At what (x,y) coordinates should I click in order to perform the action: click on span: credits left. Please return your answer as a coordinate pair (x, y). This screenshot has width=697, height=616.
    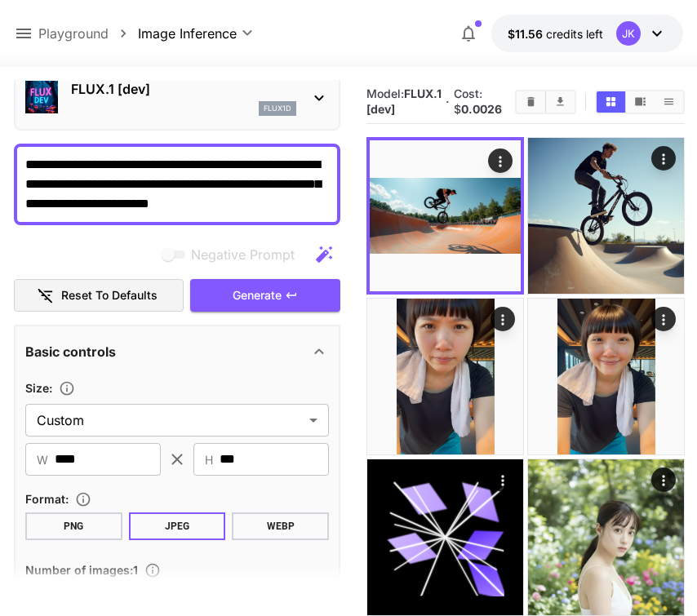
    Looking at the image, I should click on (575, 33).